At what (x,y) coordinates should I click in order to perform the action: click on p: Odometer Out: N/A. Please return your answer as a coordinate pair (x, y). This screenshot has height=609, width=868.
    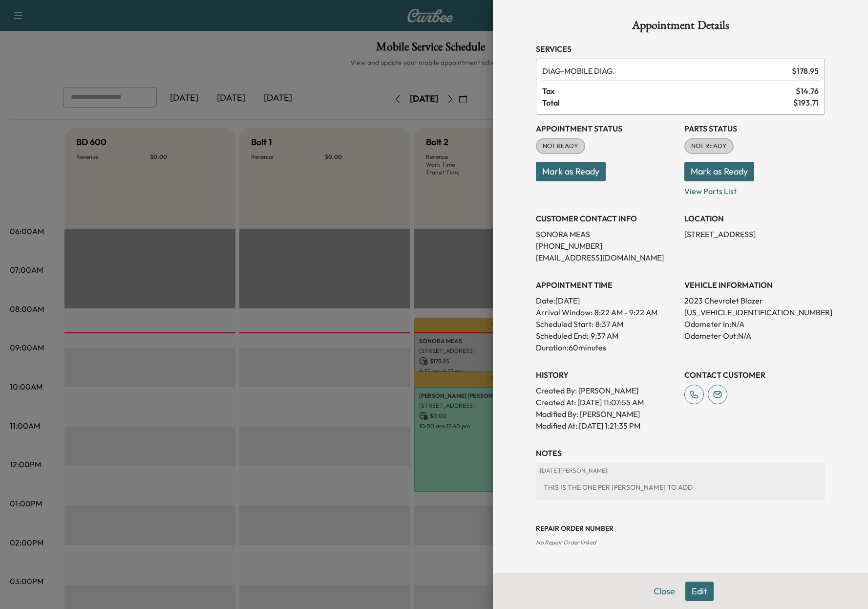
    Looking at the image, I should click on (755, 337).